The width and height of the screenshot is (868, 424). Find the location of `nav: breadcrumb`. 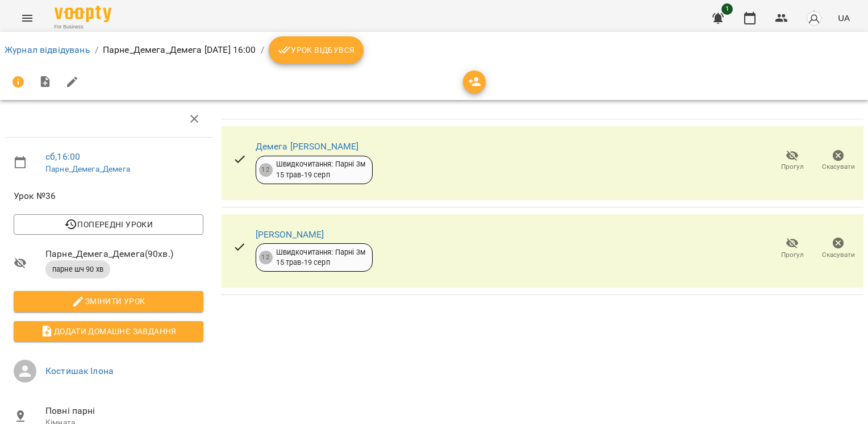

nav: breadcrumb is located at coordinates (434, 50).